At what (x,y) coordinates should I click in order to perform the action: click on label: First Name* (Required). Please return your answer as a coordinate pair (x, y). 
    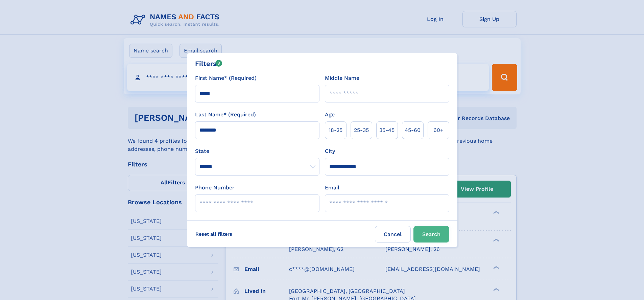
    Looking at the image, I should click on (226, 78).